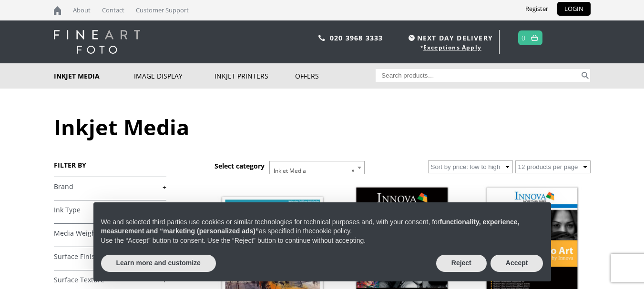  Describe the element at coordinates (411, 37) in the screenshot. I see `img: time.svg` at that location.